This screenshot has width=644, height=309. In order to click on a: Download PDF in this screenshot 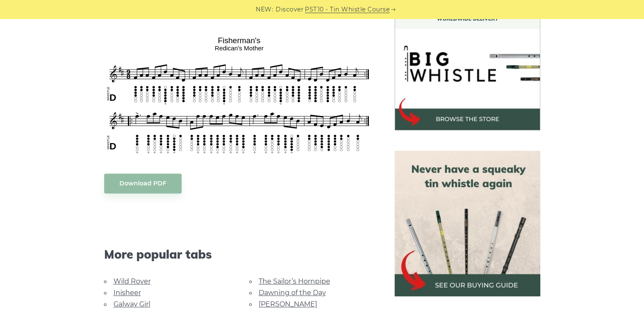, I will do `click(143, 184)`.